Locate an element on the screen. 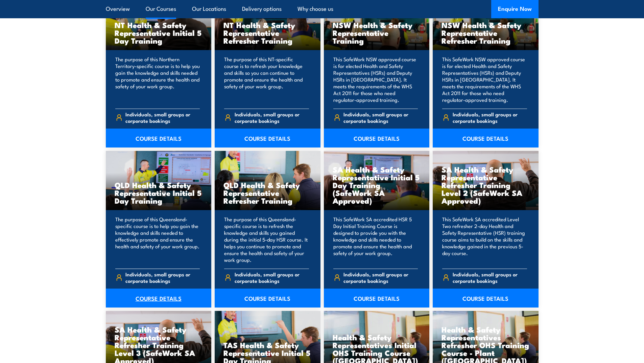  p: The purpose of this Northern Territory-specific course is to help you gain the knowledge and skil... is located at coordinates (158, 79).